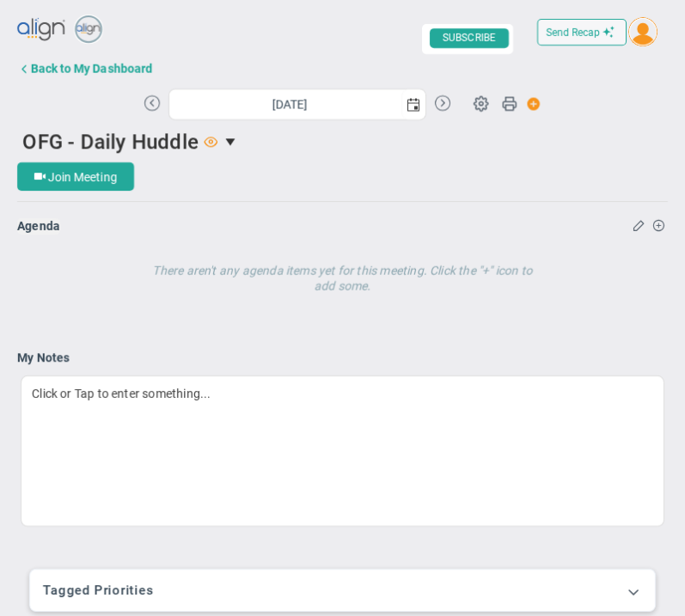 The image size is (685, 616). I want to click on h4: My Notes, so click(342, 358).